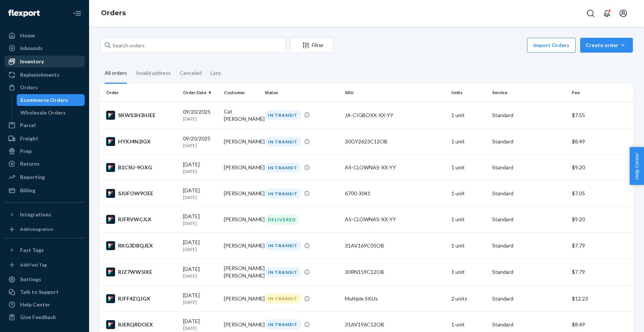 This screenshot has height=332, width=644. I want to click on div: Prep, so click(25, 151).